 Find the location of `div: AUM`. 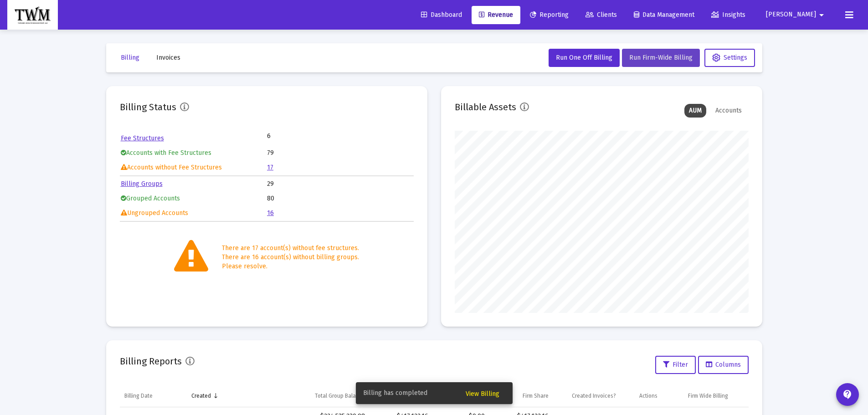

div: AUM is located at coordinates (695, 111).